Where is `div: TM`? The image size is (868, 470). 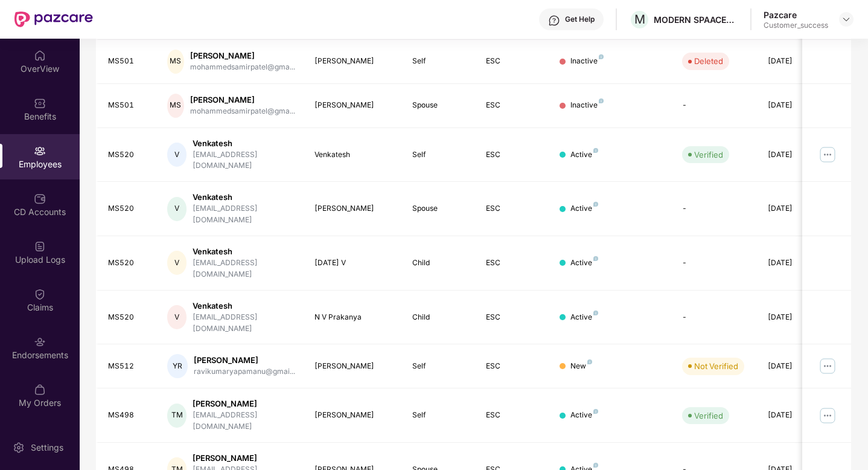
div: TM is located at coordinates (177, 415).